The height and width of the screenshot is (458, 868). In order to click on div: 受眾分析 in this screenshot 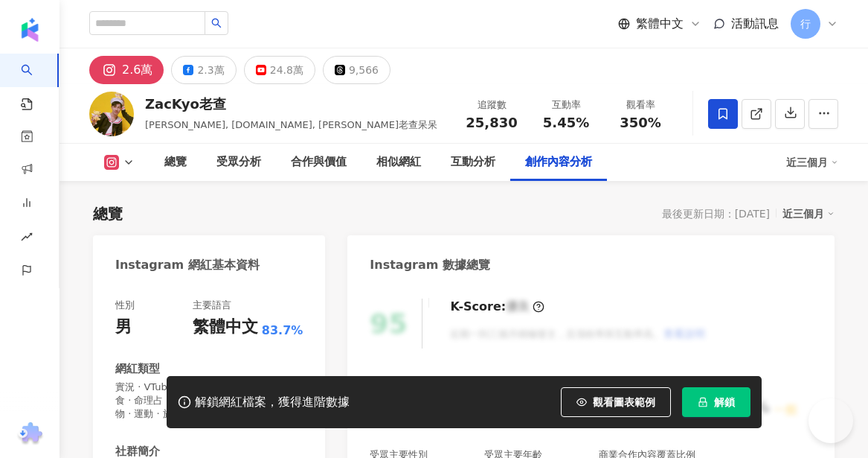, I will do `click(239, 162)`.